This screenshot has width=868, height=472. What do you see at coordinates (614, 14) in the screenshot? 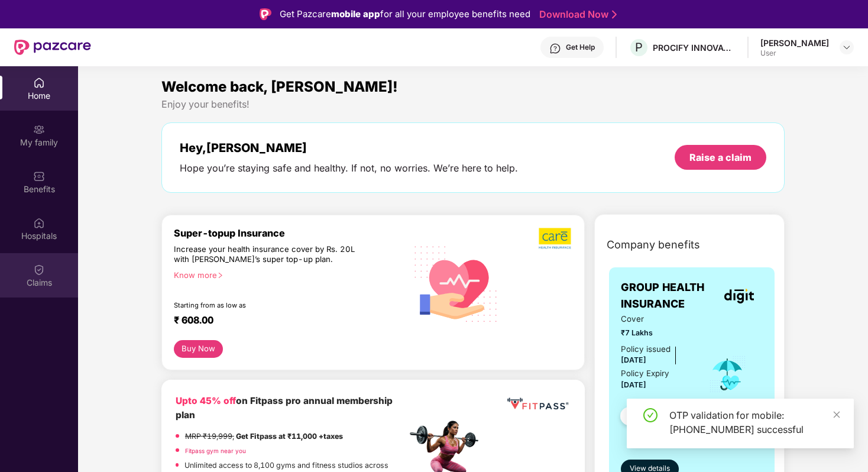
I see `img: Stroke` at bounding box center [614, 14].